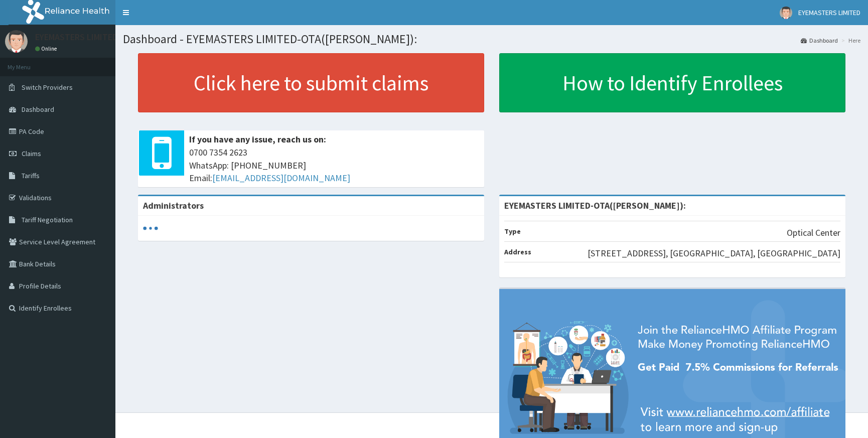 The width and height of the screenshot is (868, 438). Describe the element at coordinates (47, 87) in the screenshot. I see `span: Switch Providers` at that location.